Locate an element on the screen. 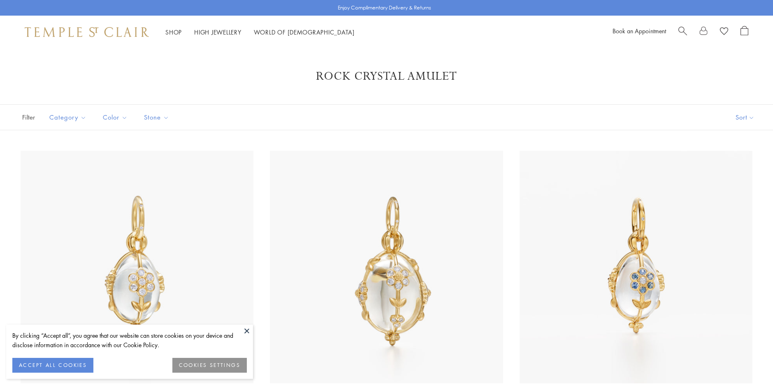 The image size is (773, 385). img: P56889-E11FIORMX is located at coordinates (636, 267).